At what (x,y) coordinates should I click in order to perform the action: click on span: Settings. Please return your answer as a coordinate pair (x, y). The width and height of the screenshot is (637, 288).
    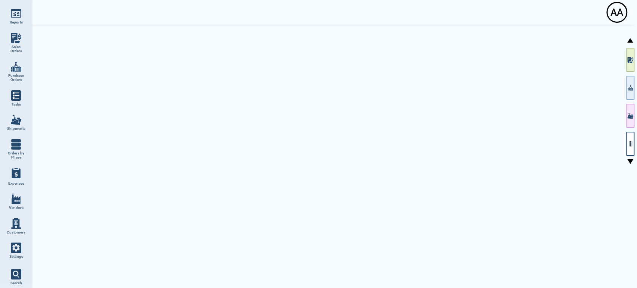
    Looking at the image, I should click on (16, 257).